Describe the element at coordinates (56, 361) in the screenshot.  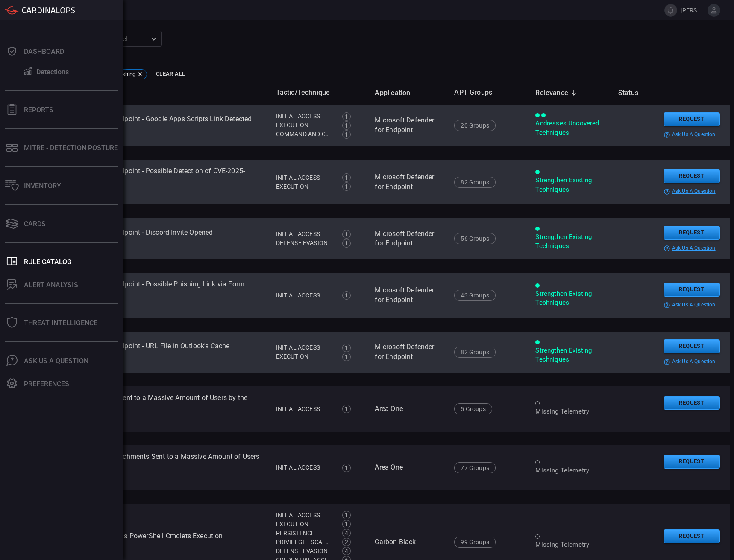
I see `div: Ask Us A Question` at that location.